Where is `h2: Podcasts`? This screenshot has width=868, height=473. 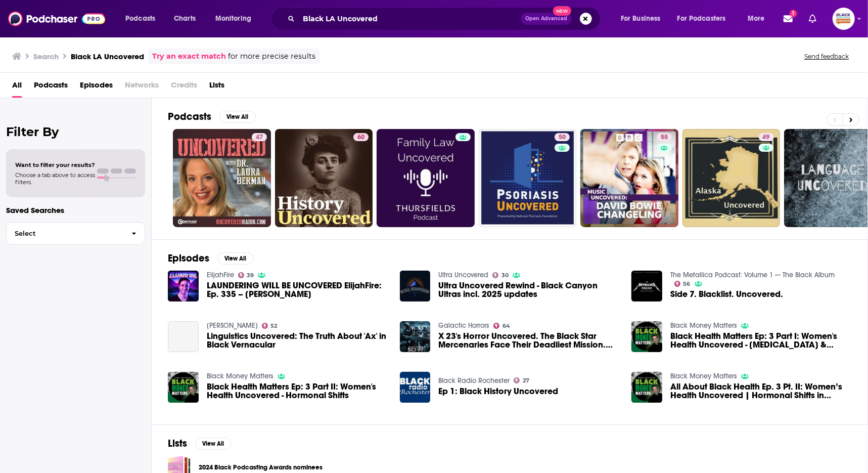 h2: Podcasts is located at coordinates (190, 116).